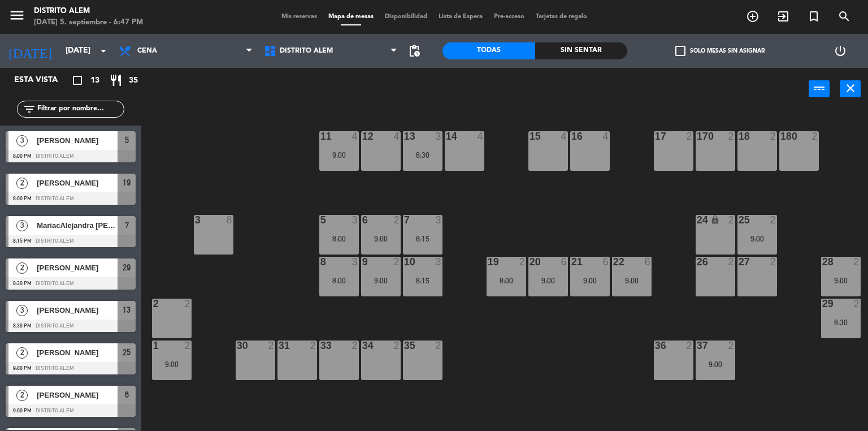 Image resolution: width=868 pixels, height=431 pixels. I want to click on div: 31, so click(279, 346).